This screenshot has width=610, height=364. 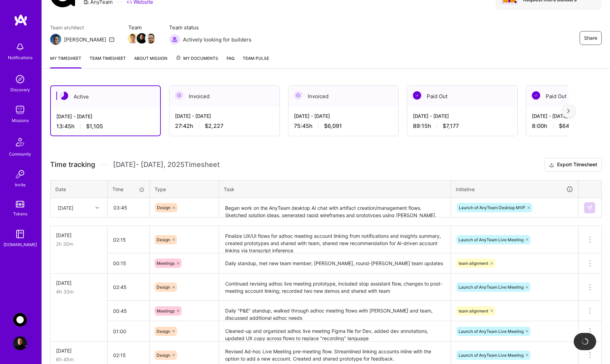 What do you see at coordinates (569, 111) in the screenshot?
I see `img: right` at bounding box center [569, 111].